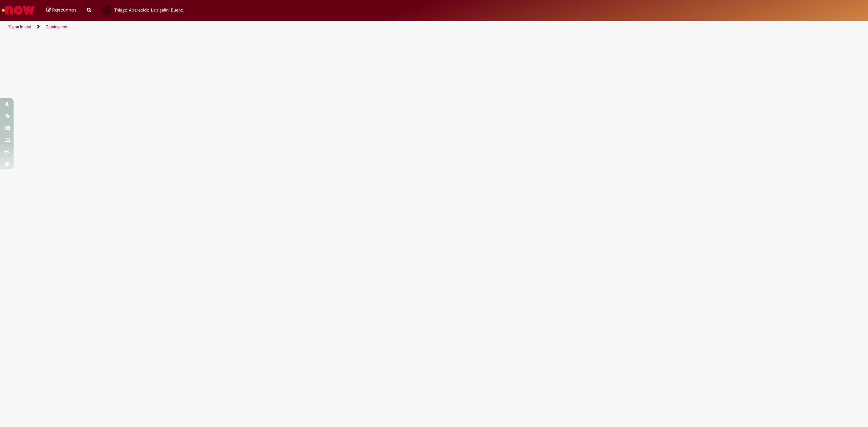 This screenshot has height=427, width=868. Describe the element at coordinates (18, 11) in the screenshot. I see `img: ServiceNow` at that location.